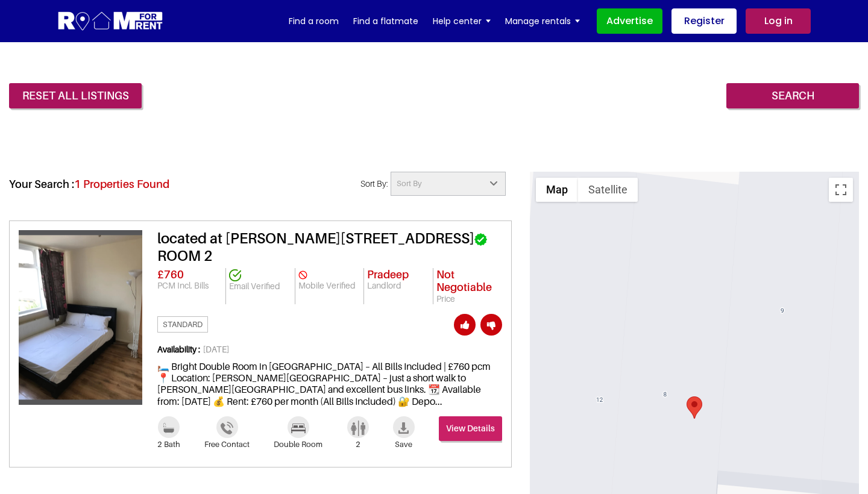 The height and width of the screenshot is (494, 868). What do you see at coordinates (80, 317) in the screenshot?
I see `img: Photo 1 of common area located at Stafford Cl, London NW6 5TW, UK located at 1 Stafford Cl, Londo...` at bounding box center [80, 317].